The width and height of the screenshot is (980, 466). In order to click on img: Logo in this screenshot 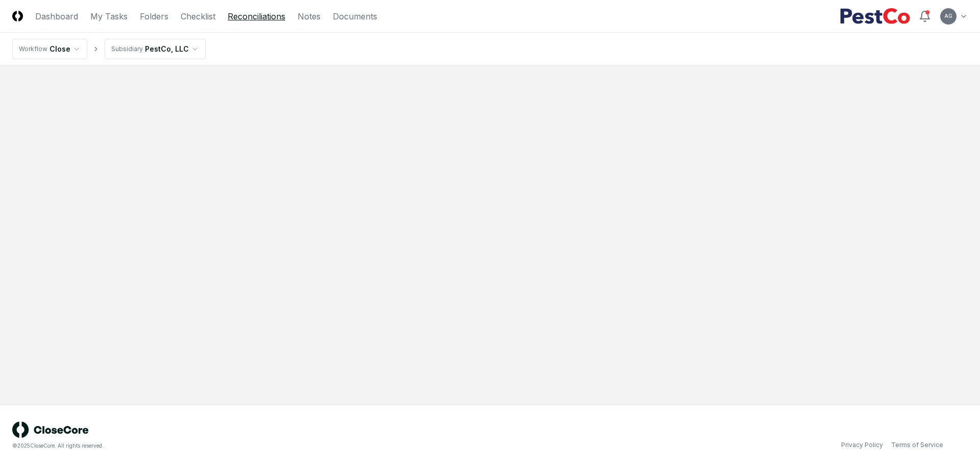, I will do `click(17, 16)`.